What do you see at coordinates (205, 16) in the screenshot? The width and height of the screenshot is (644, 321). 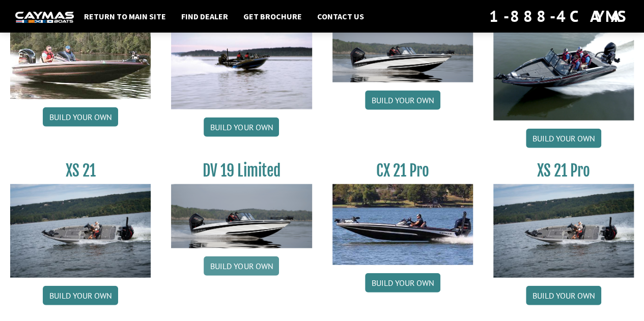 I see `a: Find Dealer` at bounding box center [205, 16].